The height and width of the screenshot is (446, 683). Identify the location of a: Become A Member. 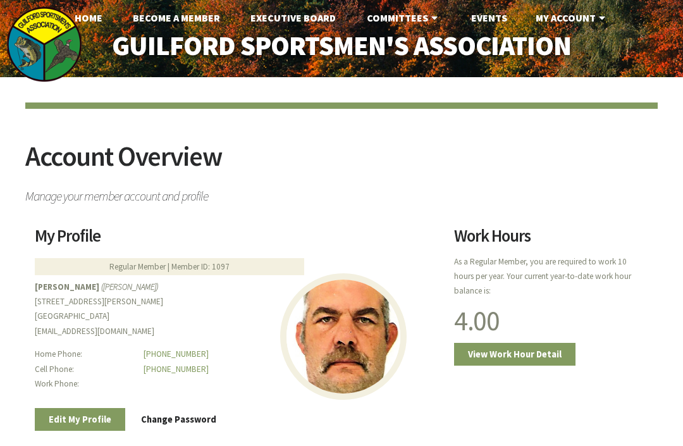
(176, 18).